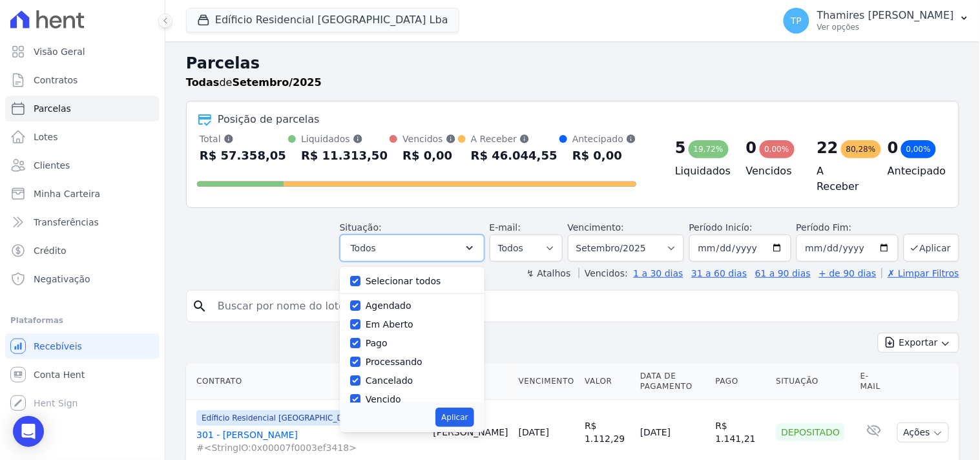 This screenshot has width=980, height=460. Describe the element at coordinates (389, 381) in the screenshot. I see `label: Cancelado` at that location.